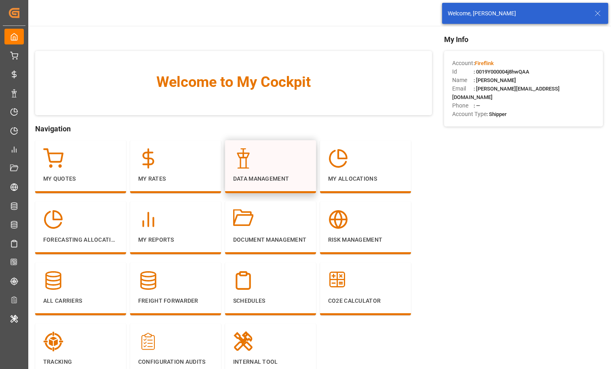 The height and width of the screenshot is (369, 611). I want to click on span: : 0019Y000004j8hwQAA, so click(502, 72).